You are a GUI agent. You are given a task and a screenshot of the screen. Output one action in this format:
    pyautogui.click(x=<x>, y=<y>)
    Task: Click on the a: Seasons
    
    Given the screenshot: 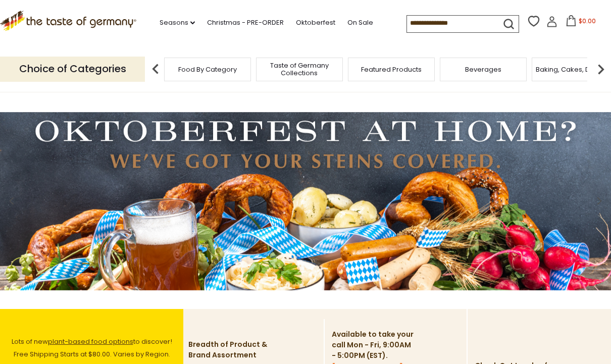 What is the action you would take?
    pyautogui.click(x=177, y=23)
    